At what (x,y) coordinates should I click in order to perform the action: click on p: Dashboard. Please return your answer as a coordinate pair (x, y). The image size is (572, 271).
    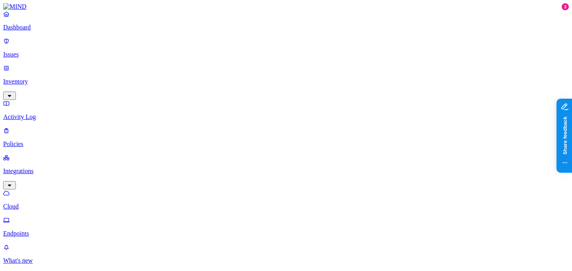
    Looking at the image, I should click on (286, 27).